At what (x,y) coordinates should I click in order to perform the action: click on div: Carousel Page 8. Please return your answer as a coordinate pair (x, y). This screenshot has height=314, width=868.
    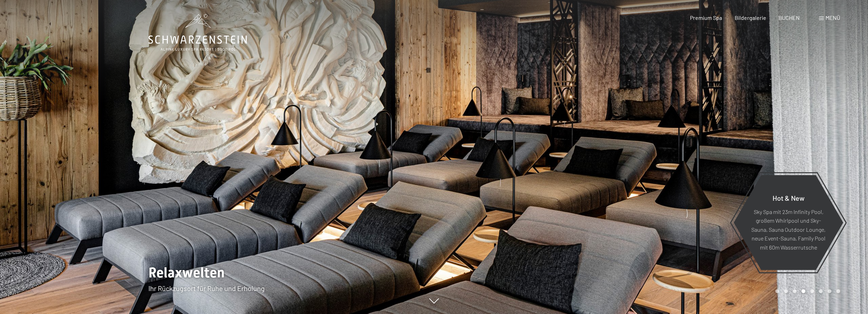
    Looking at the image, I should click on (839, 291).